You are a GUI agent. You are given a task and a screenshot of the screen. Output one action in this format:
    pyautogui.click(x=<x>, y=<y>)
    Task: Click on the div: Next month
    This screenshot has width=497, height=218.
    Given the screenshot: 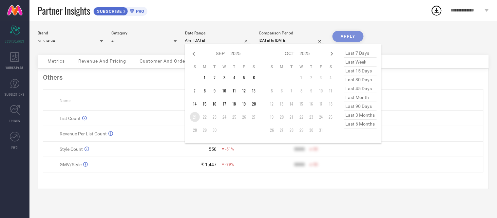 What is the action you would take?
    pyautogui.click(x=332, y=54)
    